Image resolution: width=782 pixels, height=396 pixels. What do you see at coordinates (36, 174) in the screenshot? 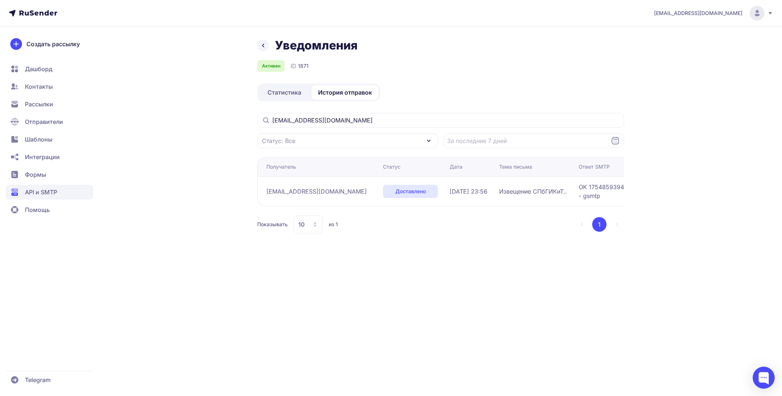
I see `span: Формы` at bounding box center [36, 174].